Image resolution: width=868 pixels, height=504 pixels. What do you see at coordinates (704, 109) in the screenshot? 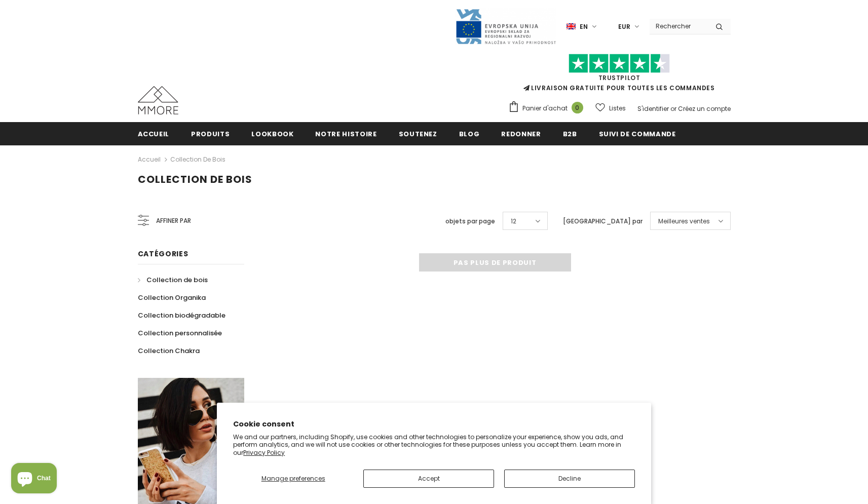
I see `a: Créez un compte` at bounding box center [704, 109].